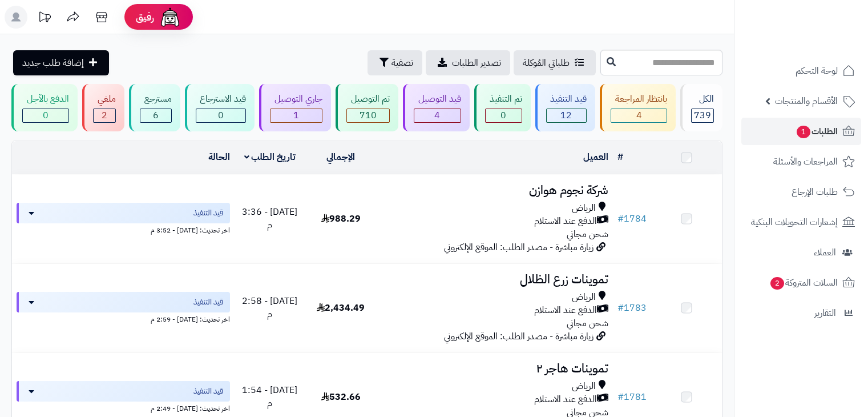  What do you see at coordinates (567, 115) in the screenshot?
I see `div: 12` at bounding box center [567, 115].